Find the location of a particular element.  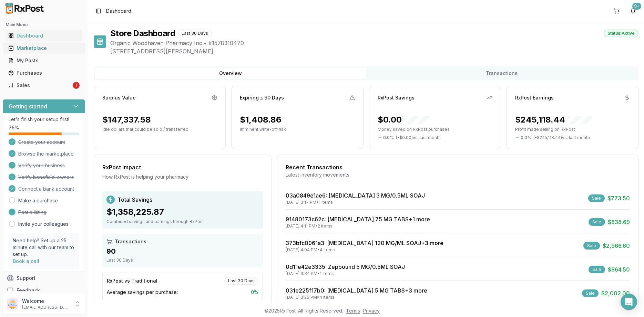

div: $147,337.58 is located at coordinates (126, 120).